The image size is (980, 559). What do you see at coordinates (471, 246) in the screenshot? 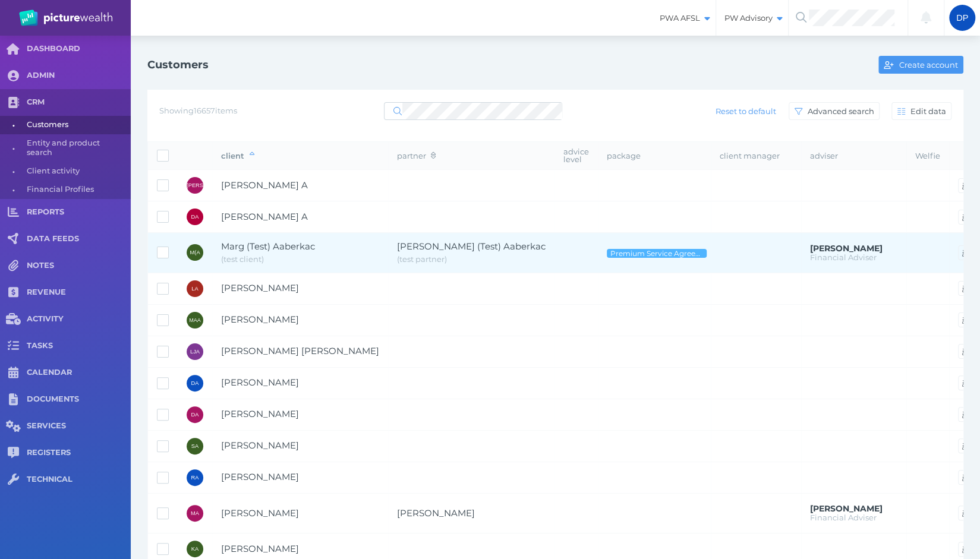
I see `span: William (Test) Aaberkac` at bounding box center [471, 246].